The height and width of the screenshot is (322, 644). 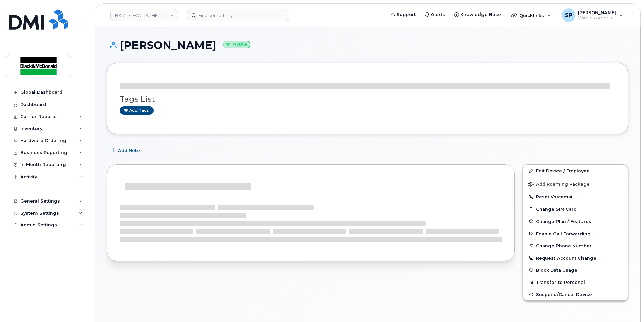 I want to click on button: Add Note, so click(x=126, y=151).